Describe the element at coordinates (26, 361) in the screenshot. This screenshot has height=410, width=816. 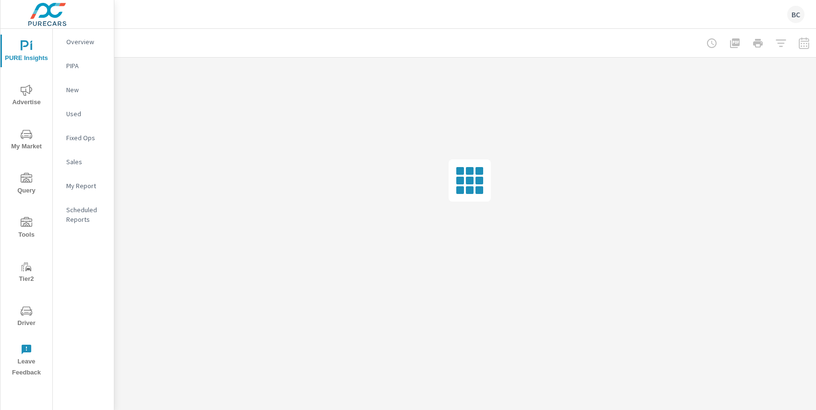
I see `span: Leave Feedback` at that location.